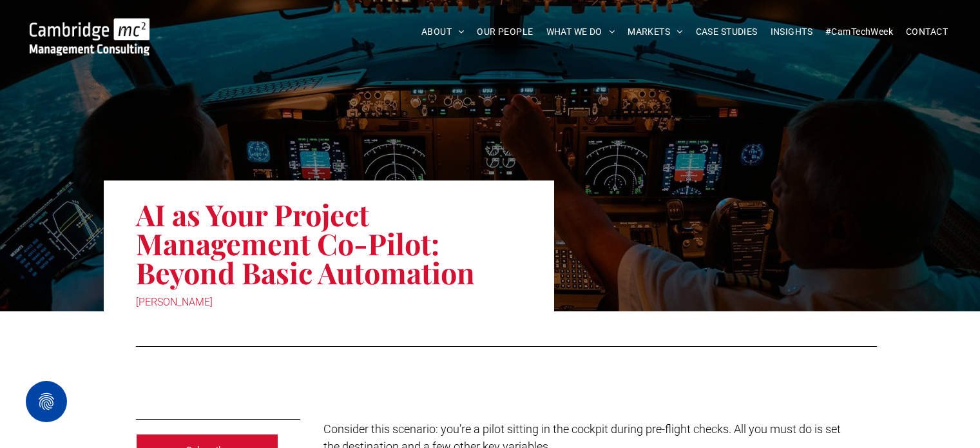 This screenshot has width=980, height=448. What do you see at coordinates (791, 31) in the screenshot?
I see `a: INSIGHTS` at bounding box center [791, 31].